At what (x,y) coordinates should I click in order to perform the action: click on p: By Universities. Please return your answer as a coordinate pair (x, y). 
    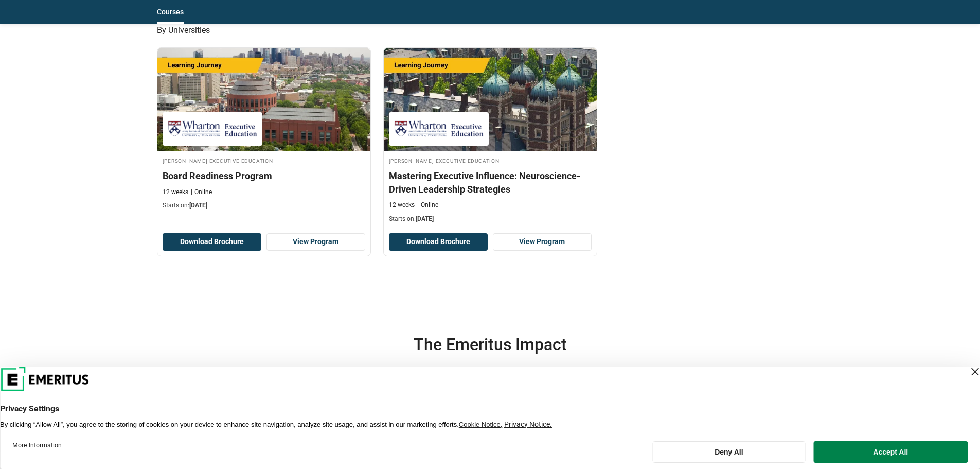
    Looking at the image, I should click on (490, 30).